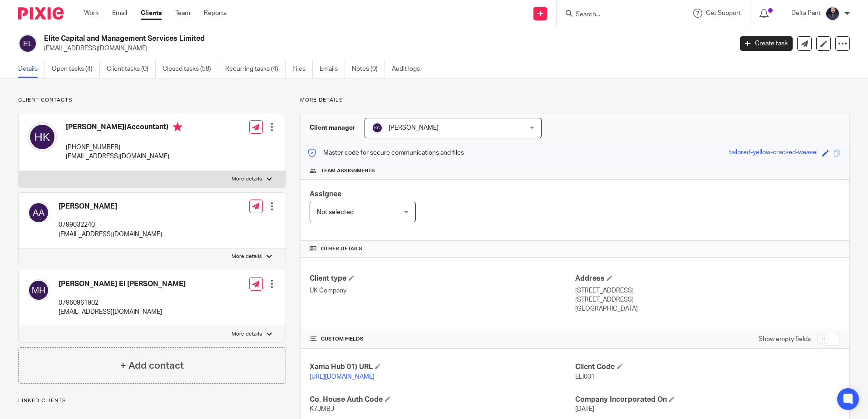 The width and height of the screenshot is (868, 419). Describe the element at coordinates (151, 13) in the screenshot. I see `a: Clients` at that location.